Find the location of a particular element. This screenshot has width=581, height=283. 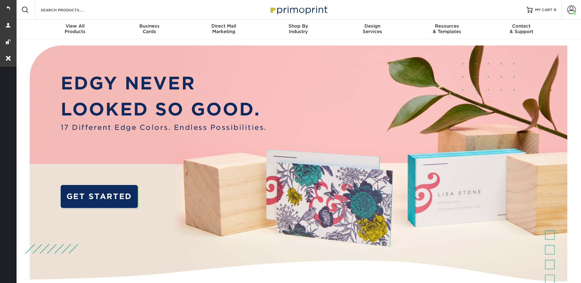

a: Shop ByIndustry is located at coordinates (298, 29).